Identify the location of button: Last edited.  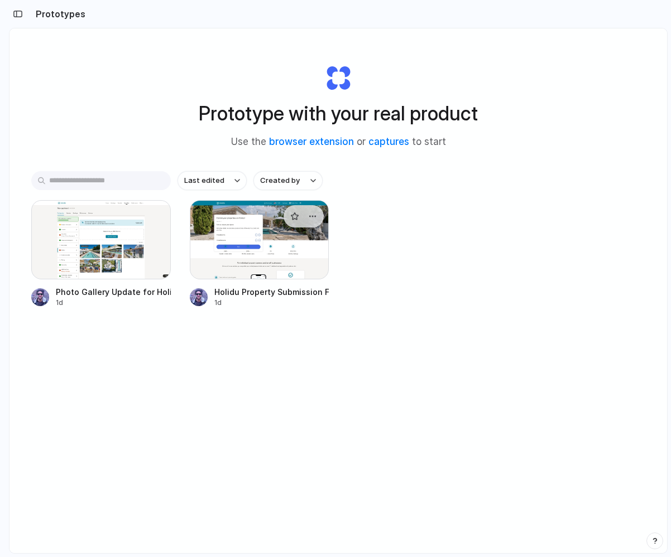
(212, 181).